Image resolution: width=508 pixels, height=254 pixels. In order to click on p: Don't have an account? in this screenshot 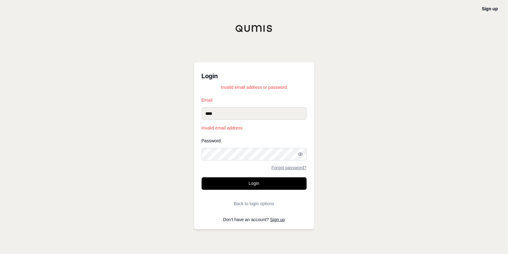, I will do `click(254, 220)`.